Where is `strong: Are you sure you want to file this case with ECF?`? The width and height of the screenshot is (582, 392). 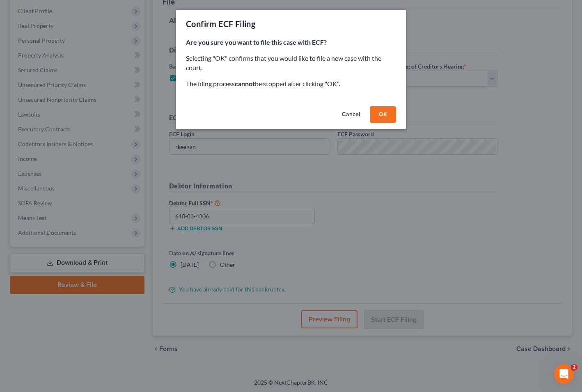 strong: Are you sure you want to file this case with ECF? is located at coordinates (256, 42).